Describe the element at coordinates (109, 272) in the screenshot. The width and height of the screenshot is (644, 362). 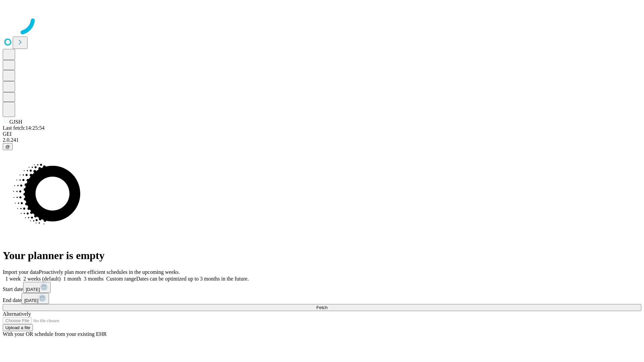
I see `span: Proactively plan more efficient schedules in the upcoming weeks.` at that location.